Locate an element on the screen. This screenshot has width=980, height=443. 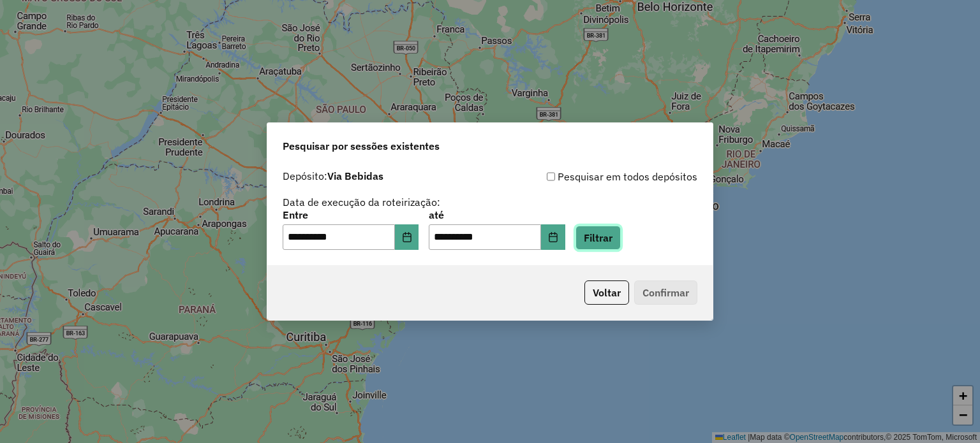
label: Depósito: is located at coordinates (333, 176).